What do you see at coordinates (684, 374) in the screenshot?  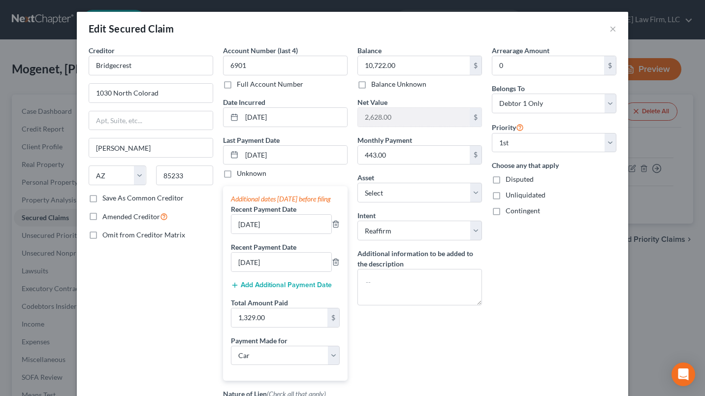 I see `div: Open Intercom Messenger` at bounding box center [684, 374].